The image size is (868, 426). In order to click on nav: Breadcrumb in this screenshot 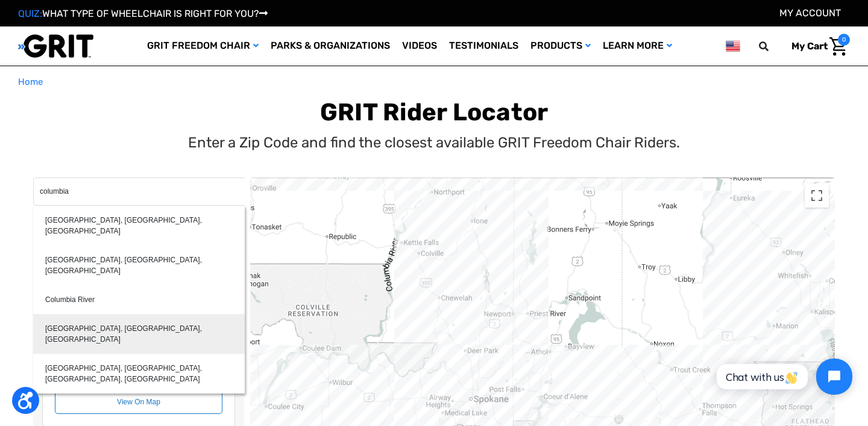, I will do `click(434, 82)`.